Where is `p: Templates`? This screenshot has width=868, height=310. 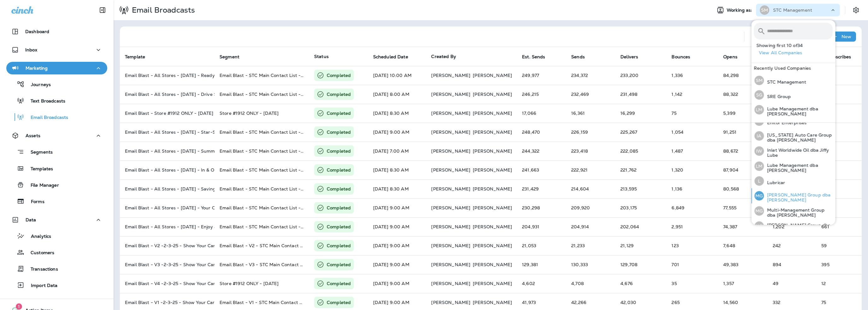 p: Templates is located at coordinates (39, 169).